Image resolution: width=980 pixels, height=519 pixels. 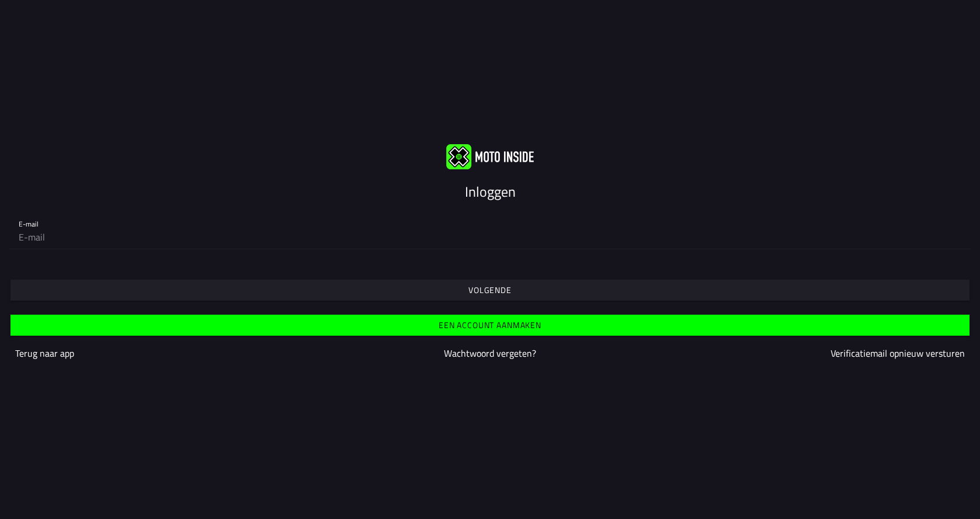 I want to click on a: Wachtwoord vergeten?, so click(x=490, y=353).